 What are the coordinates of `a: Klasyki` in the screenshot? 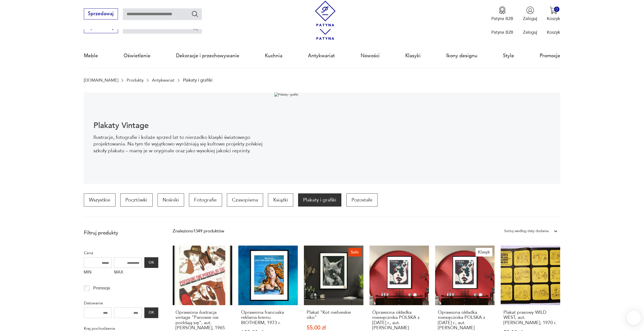 It's located at (413, 56).